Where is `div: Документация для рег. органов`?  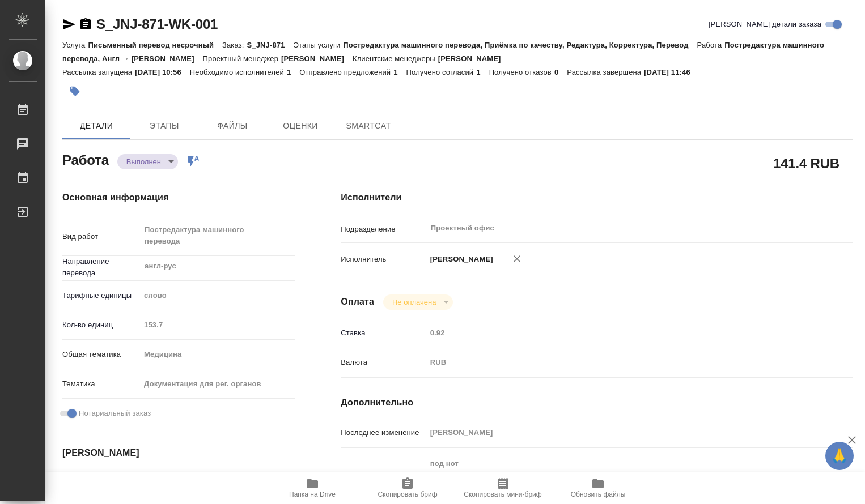 div: Документация для рег. органов is located at coordinates (217, 384).